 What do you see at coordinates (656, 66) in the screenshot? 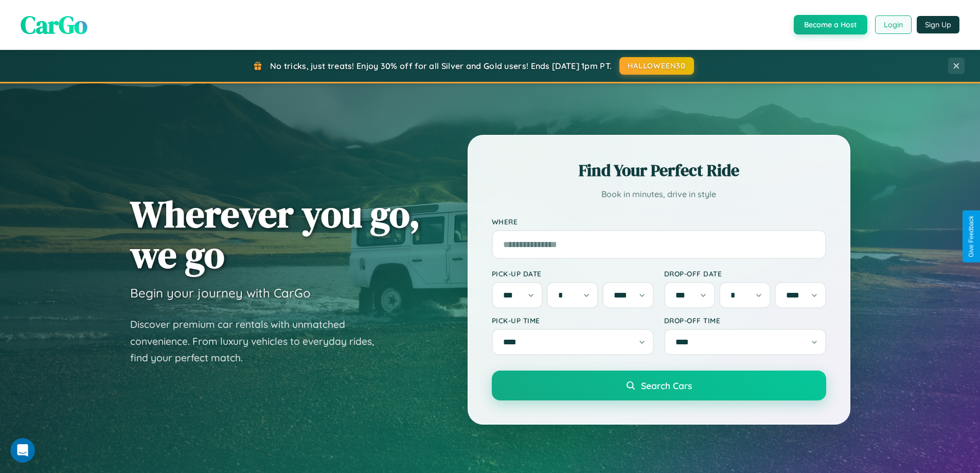
I see `button: HALLOWEEN30` at bounding box center [656, 66].